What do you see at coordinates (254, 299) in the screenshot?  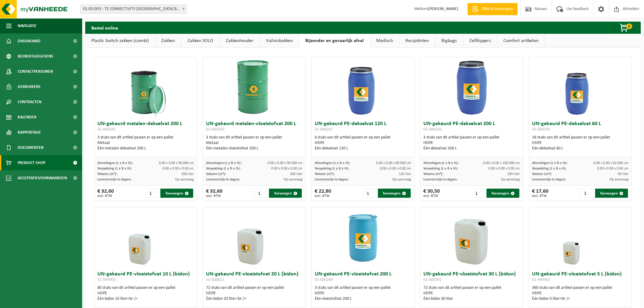 I see `div: Één bidon 20 liter<br />` at bounding box center [254, 299].